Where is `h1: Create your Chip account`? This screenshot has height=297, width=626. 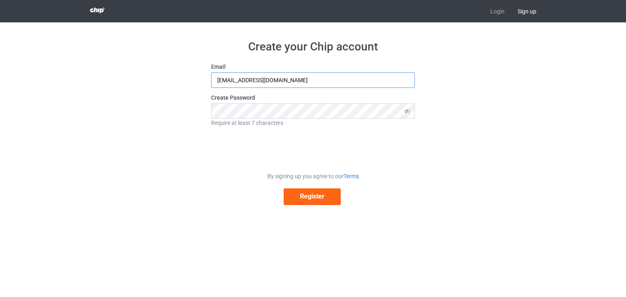
h1: Create your Chip account is located at coordinates (313, 47).